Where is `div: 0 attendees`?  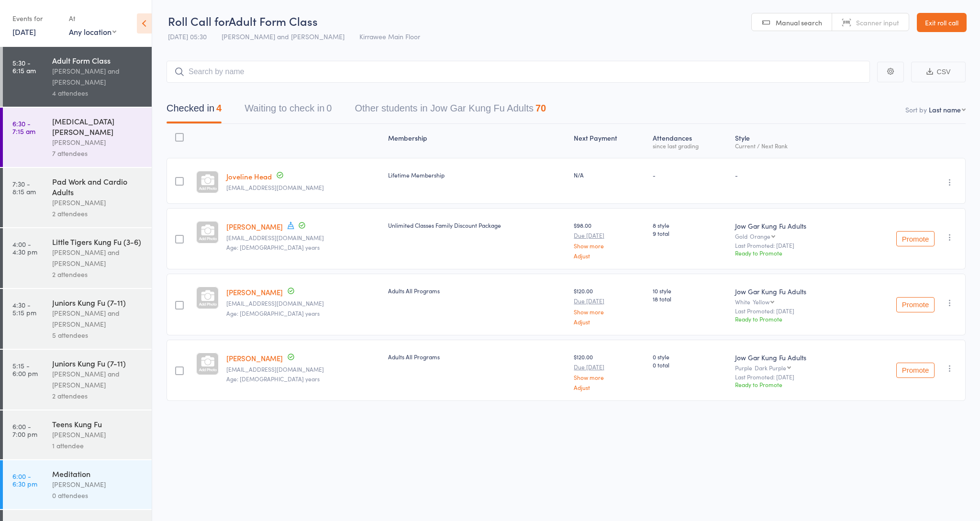
div: 0 attendees is located at coordinates (98, 496).